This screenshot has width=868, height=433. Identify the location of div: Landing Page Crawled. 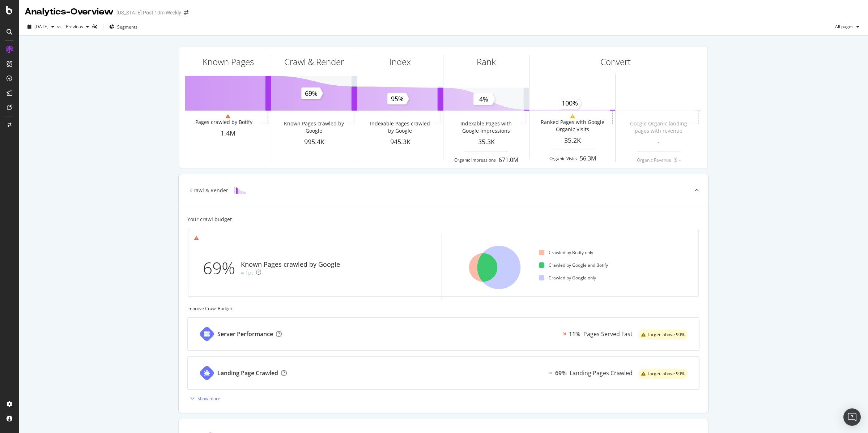
(248, 373).